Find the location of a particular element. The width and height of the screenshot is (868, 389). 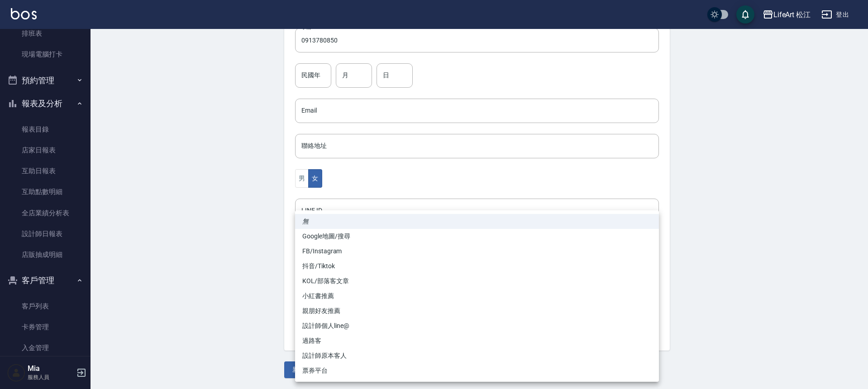

em: 無 is located at coordinates (305, 221).